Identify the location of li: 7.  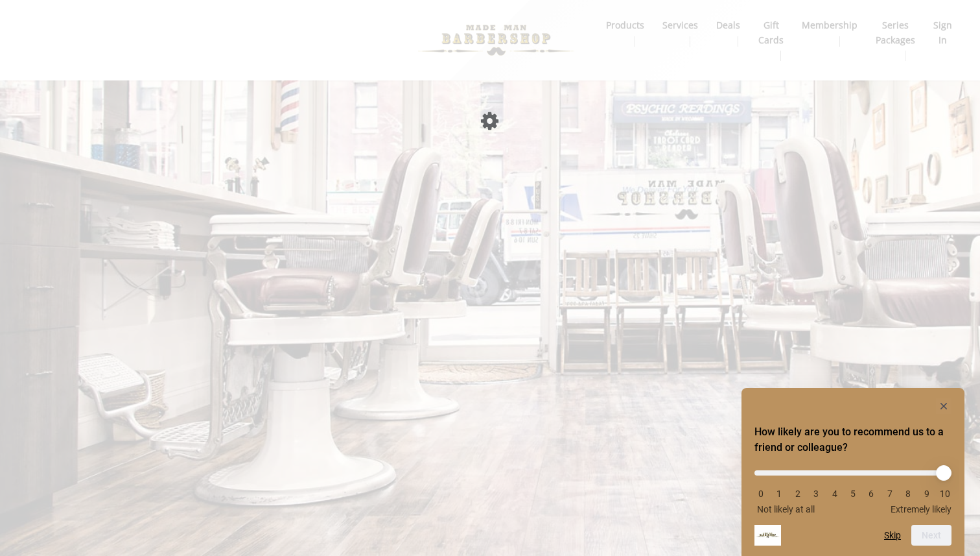
(890, 493).